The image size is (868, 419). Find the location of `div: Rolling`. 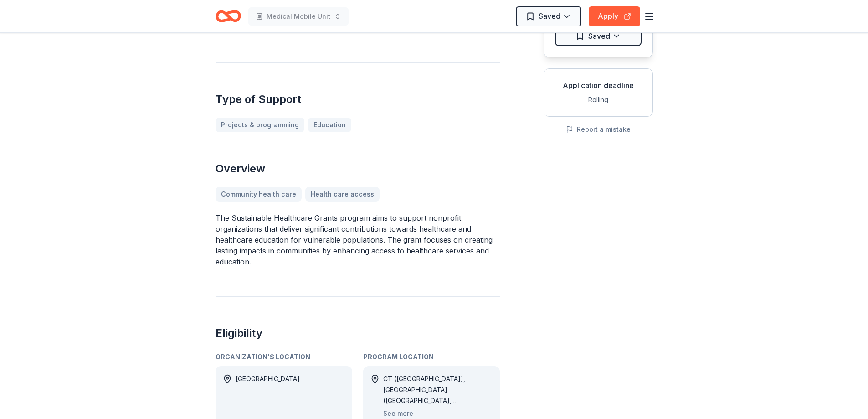

div: Rolling is located at coordinates (599, 100).